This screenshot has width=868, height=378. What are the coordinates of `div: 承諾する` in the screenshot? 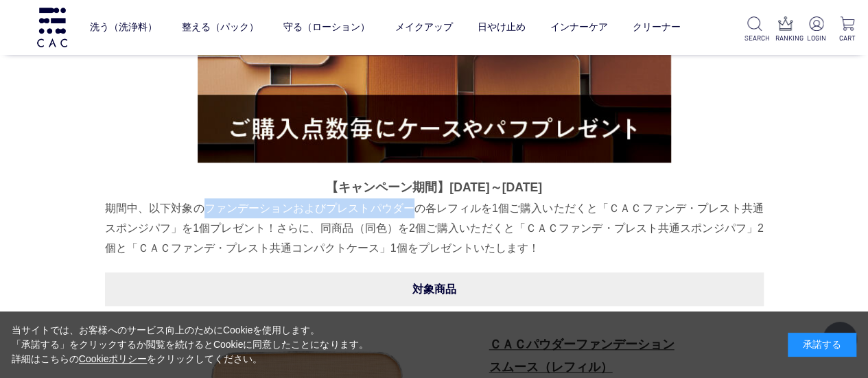 It's located at (822, 344).